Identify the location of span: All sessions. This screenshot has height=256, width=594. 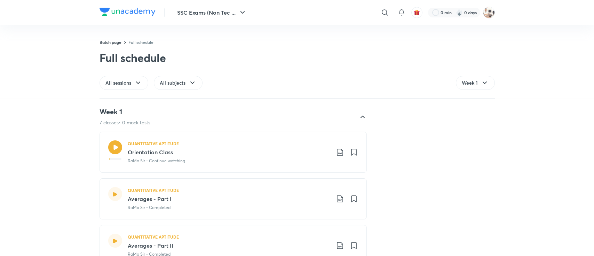
(118, 83).